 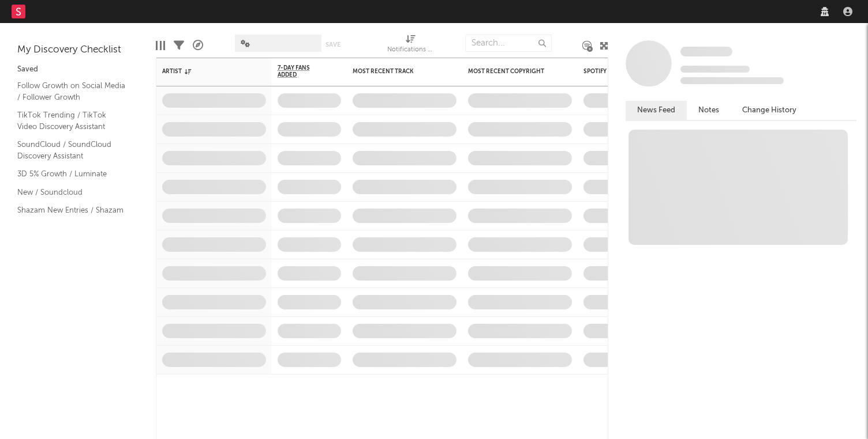 I want to click on a: 3D 5% Growth / Luminate, so click(x=72, y=174).